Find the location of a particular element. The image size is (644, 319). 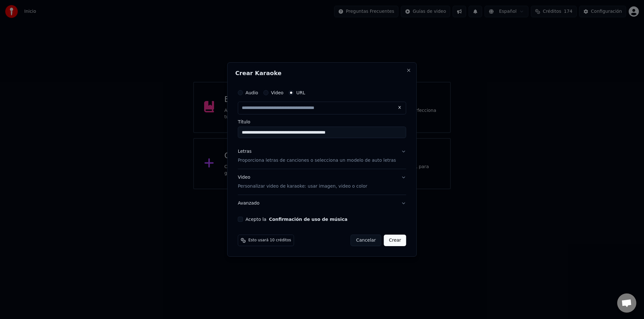

div: Video is located at coordinates (302, 181).